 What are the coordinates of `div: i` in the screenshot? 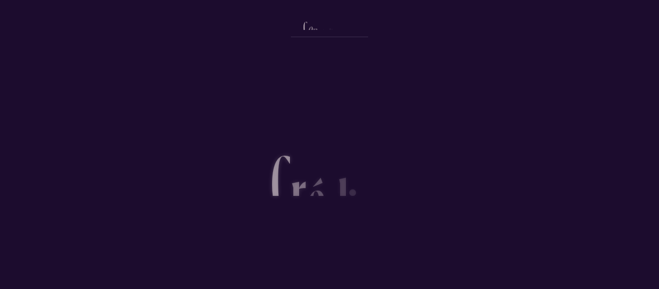 It's located at (341, 35).